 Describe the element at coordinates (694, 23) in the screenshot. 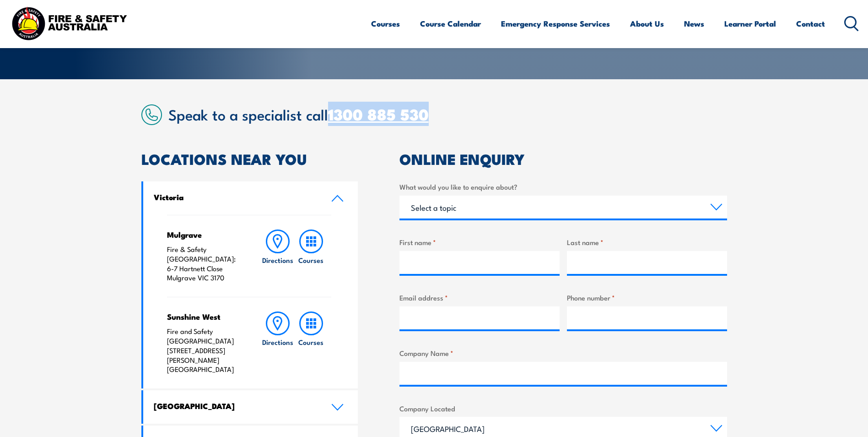

I see `a: News` at that location.